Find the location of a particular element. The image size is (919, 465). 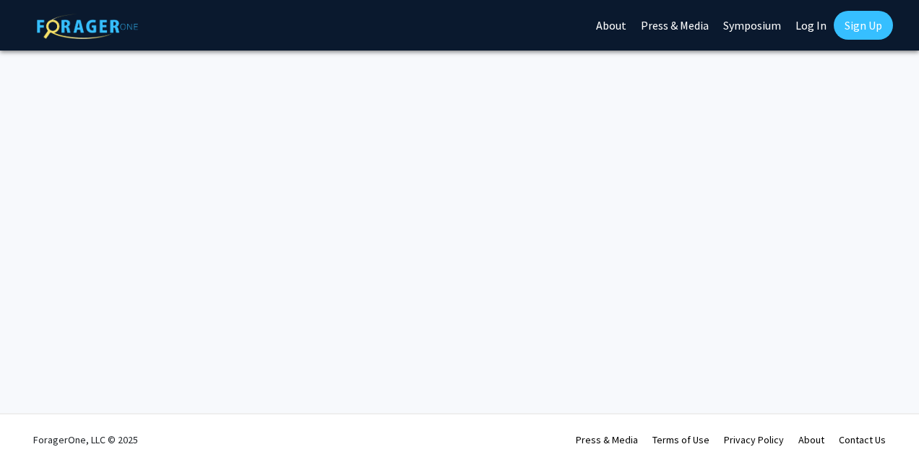

a: Privacy Policy is located at coordinates (753, 440).